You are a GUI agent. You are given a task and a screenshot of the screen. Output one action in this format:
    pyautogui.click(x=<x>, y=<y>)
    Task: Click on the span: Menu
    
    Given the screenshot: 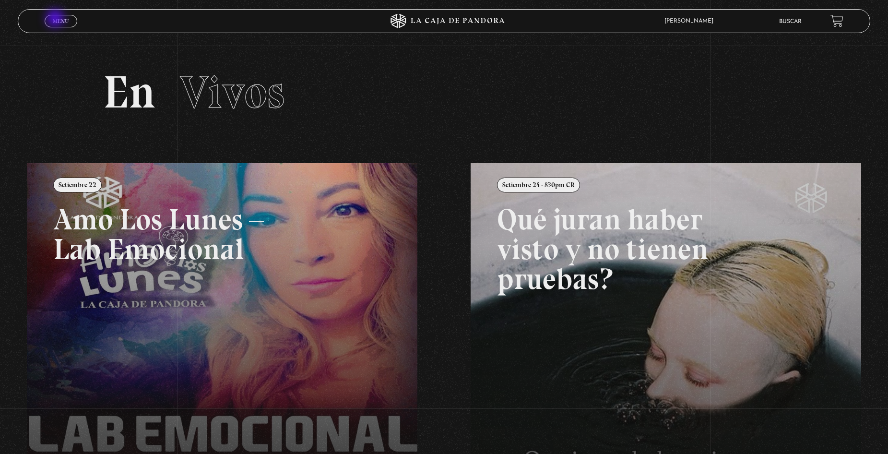 What is the action you would take?
    pyautogui.click(x=60, y=21)
    